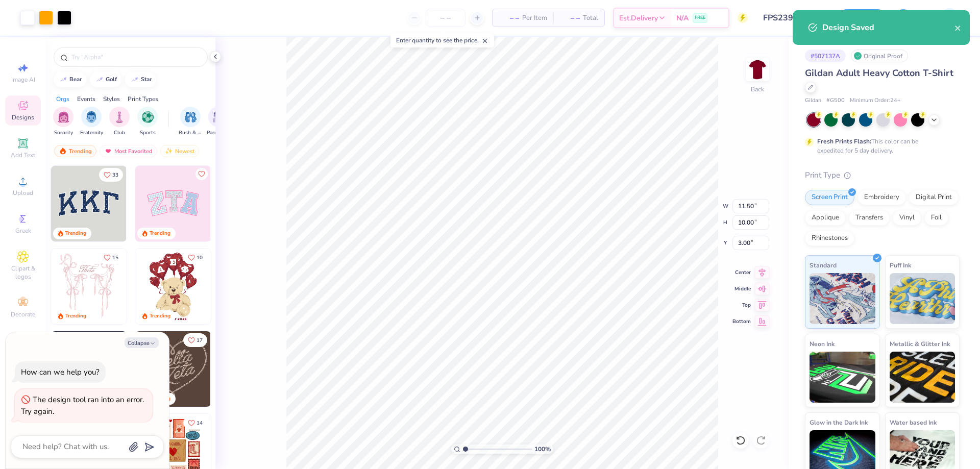 This screenshot has width=980, height=469. Describe the element at coordinates (190, 121) in the screenshot. I see `div: filter for Rush & Bid` at that location.